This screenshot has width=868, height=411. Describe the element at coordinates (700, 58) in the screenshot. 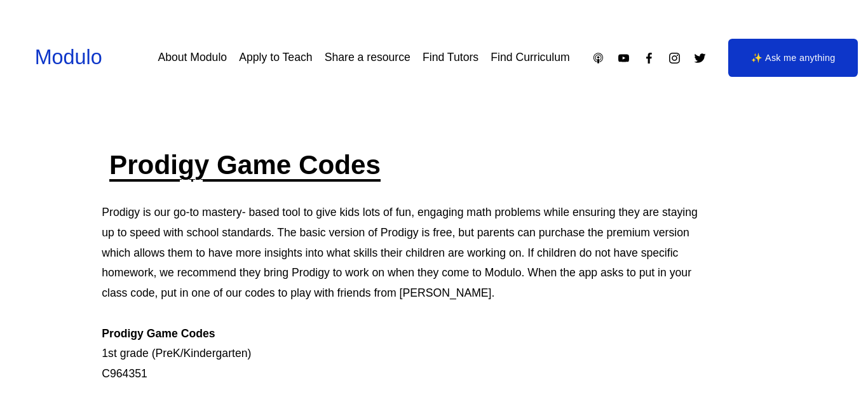

I see `a: Twitter` at that location.